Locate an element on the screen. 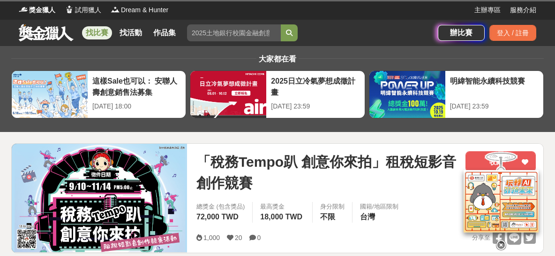 The width and height of the screenshot is (555, 256). span: 20 is located at coordinates (239, 237).